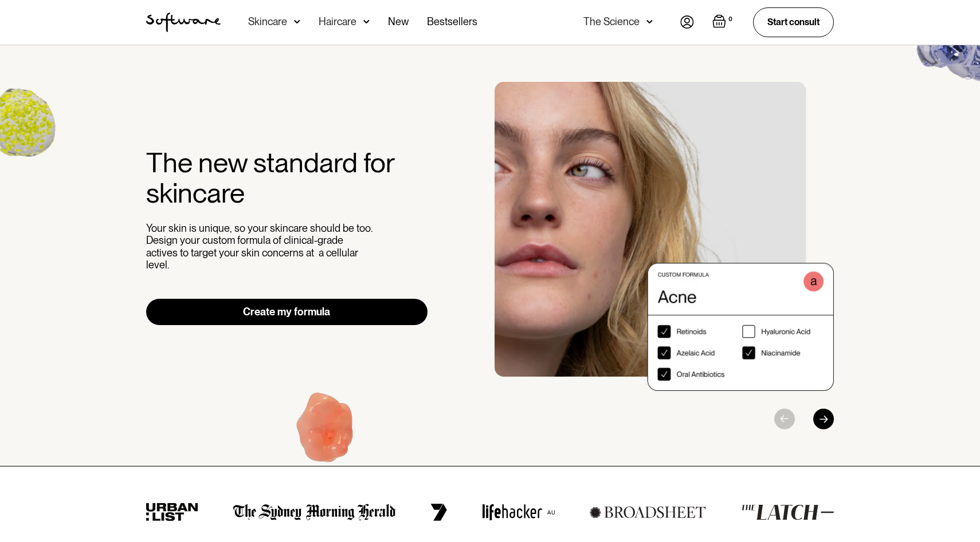  Describe the element at coordinates (286, 312) in the screenshot. I see `a: Create my formula` at that location.